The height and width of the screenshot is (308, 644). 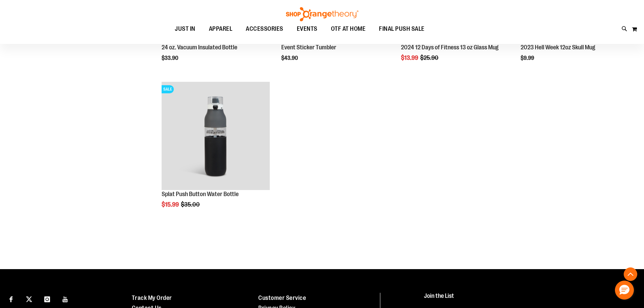 I want to click on span: OTF AT HOME, so click(x=349, y=29).